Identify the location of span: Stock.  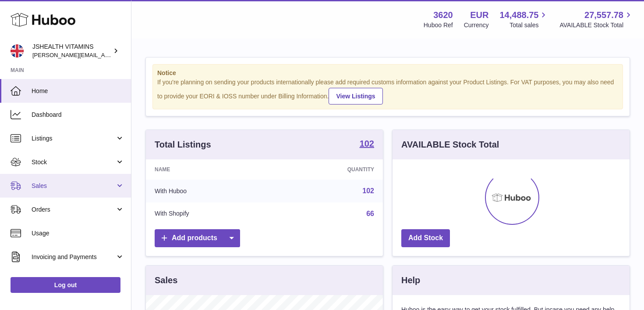
(73, 162).